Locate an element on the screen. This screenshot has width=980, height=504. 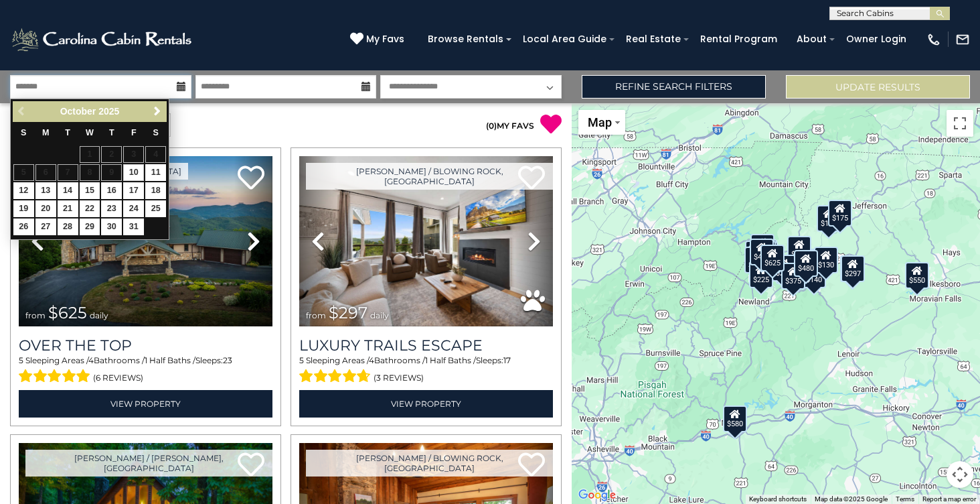
span: 17 is located at coordinates (507, 360).